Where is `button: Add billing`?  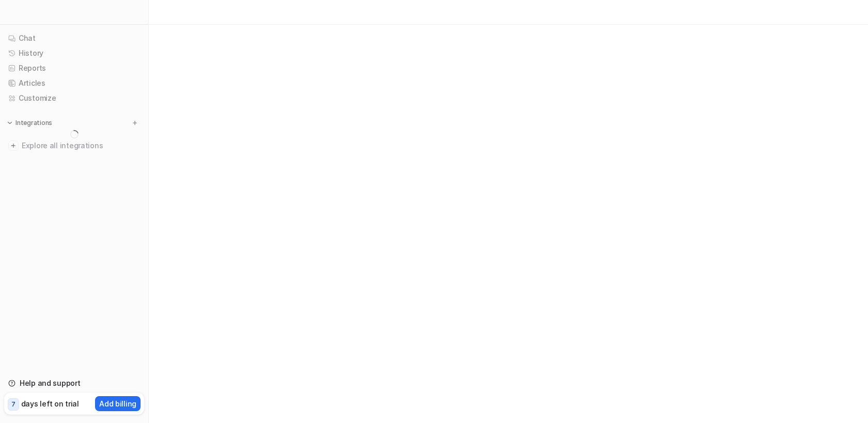
button: Add billing is located at coordinates (118, 404).